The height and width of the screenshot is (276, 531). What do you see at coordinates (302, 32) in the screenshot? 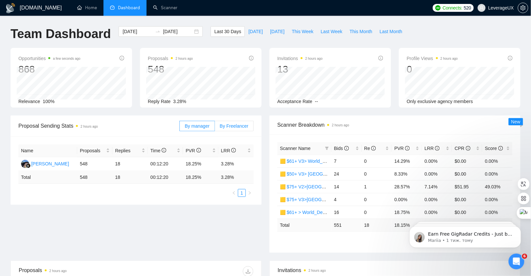
I see `span: This Week` at bounding box center [302, 32].